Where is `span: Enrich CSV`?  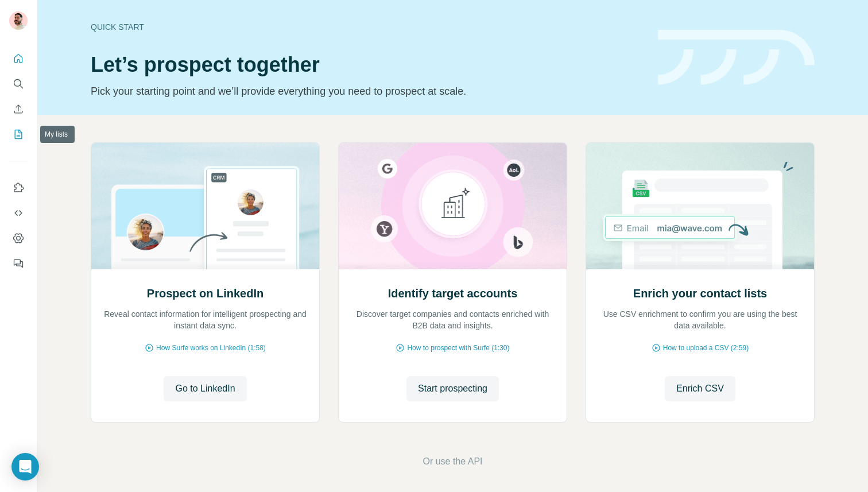 span: Enrich CSV is located at coordinates (699, 389).